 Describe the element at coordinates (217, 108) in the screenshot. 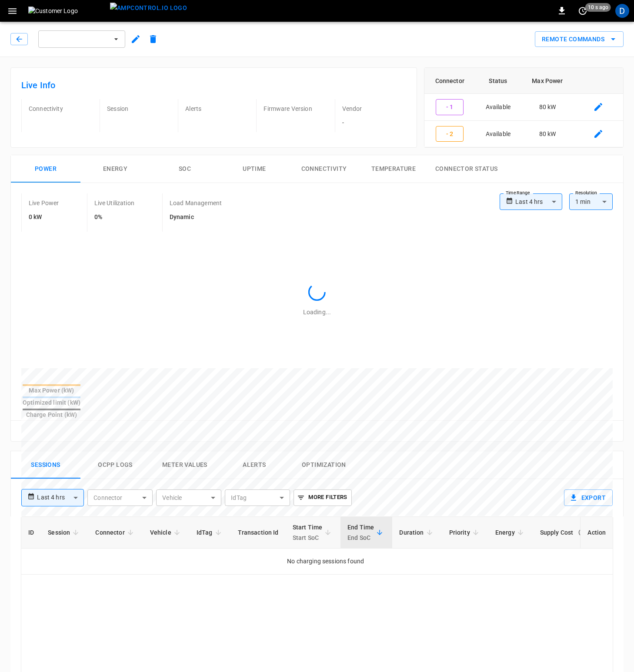

I see `p: Alerts` at that location.